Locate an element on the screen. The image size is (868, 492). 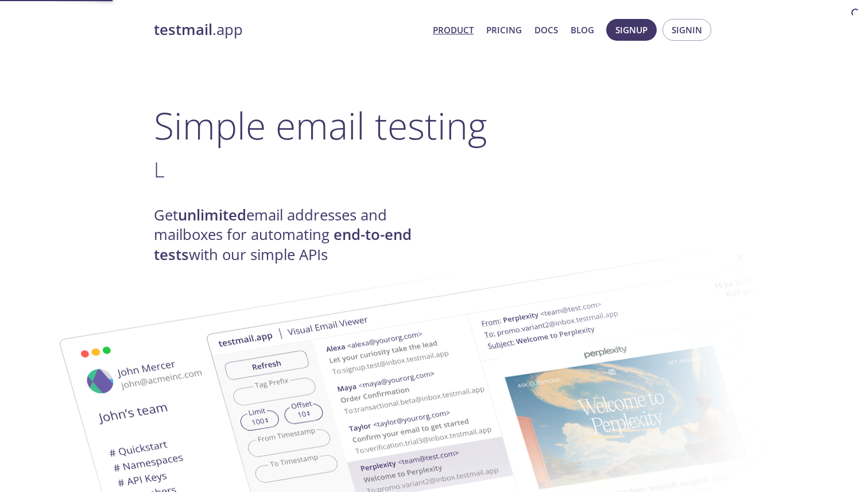
span: Signup is located at coordinates (632, 30).